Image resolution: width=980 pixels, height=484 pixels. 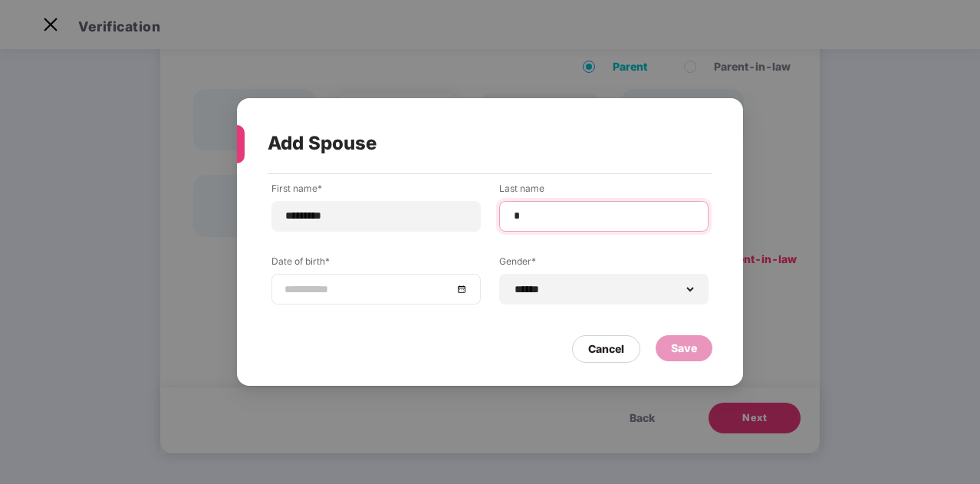 What do you see at coordinates (376, 263) in the screenshot?
I see `label: Date of birth*` at bounding box center [376, 263].